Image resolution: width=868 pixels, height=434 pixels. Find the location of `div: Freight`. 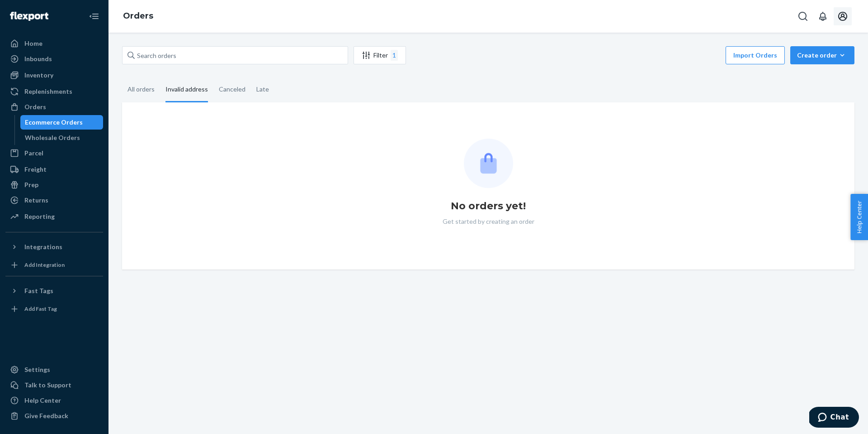

div: Freight is located at coordinates (35, 169).